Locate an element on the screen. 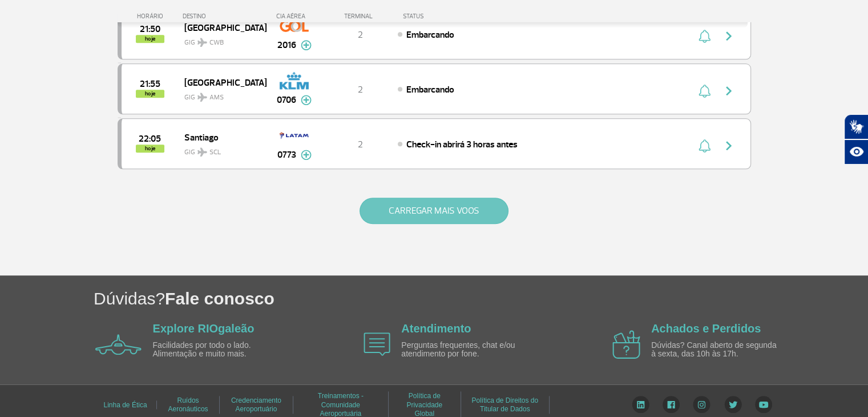  span: CWB is located at coordinates (216, 43).